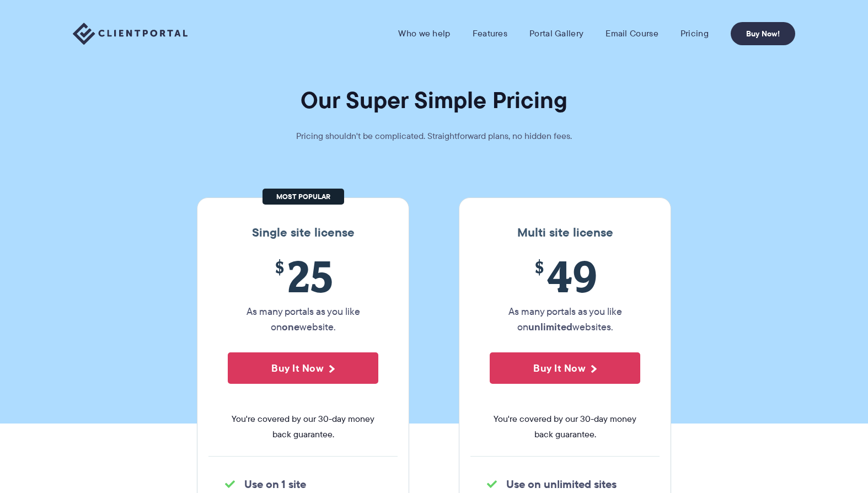 This screenshot has height=493, width=868. What do you see at coordinates (565, 319) in the screenshot?
I see `p: As many portals as you like on websites.` at bounding box center [565, 319].